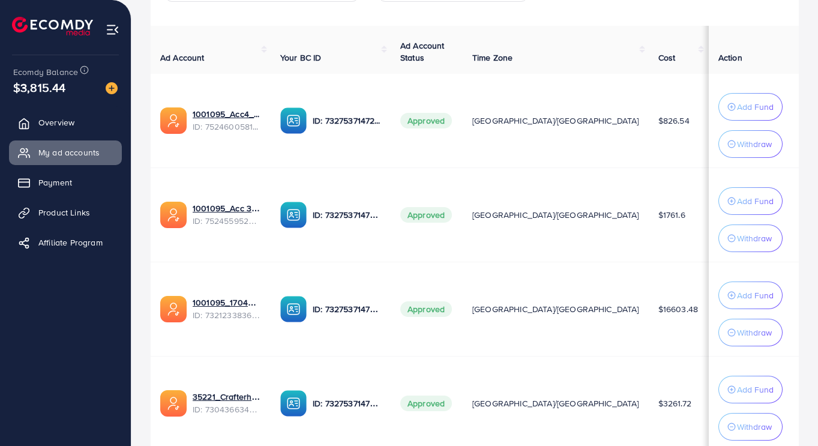  Describe the element at coordinates (227, 120) in the screenshot. I see `div: <span class='underline'>1001095_Acc4_1751957612300</span></br>7524600581361696769` at that location.